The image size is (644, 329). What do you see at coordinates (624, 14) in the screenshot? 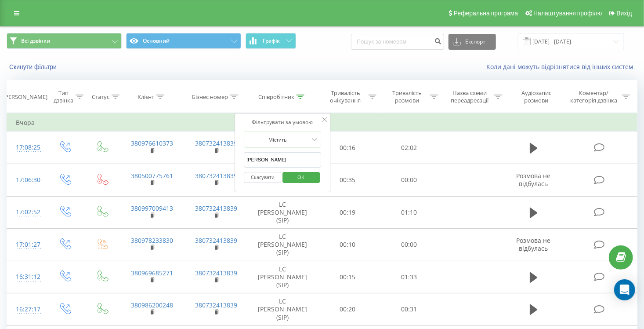
I see `span: Вихід` at bounding box center [624, 14].